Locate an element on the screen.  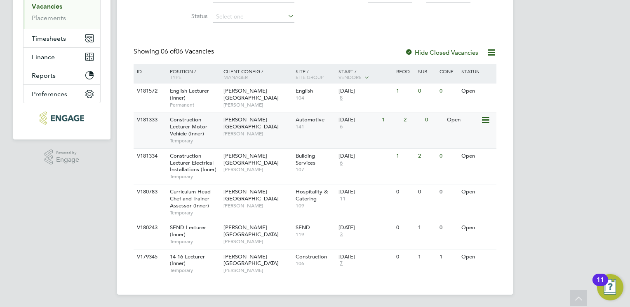
span: Construction Lecturer Electrical Installations (Inner) is located at coordinates (193, 163).